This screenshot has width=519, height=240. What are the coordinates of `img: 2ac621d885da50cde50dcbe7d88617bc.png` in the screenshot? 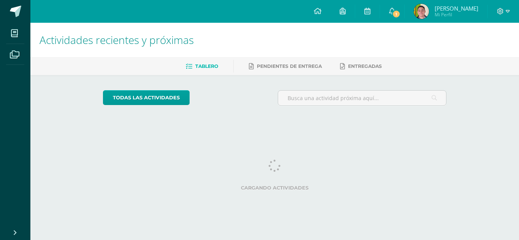 It's located at (421, 11).